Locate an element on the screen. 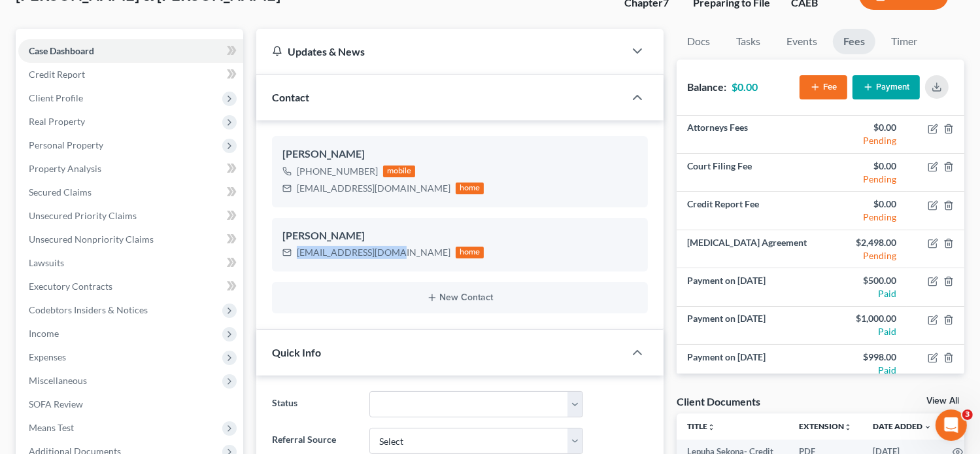 The height and width of the screenshot is (454, 980). a: Unsecured Nonpriority Claims is located at coordinates (131, 239).